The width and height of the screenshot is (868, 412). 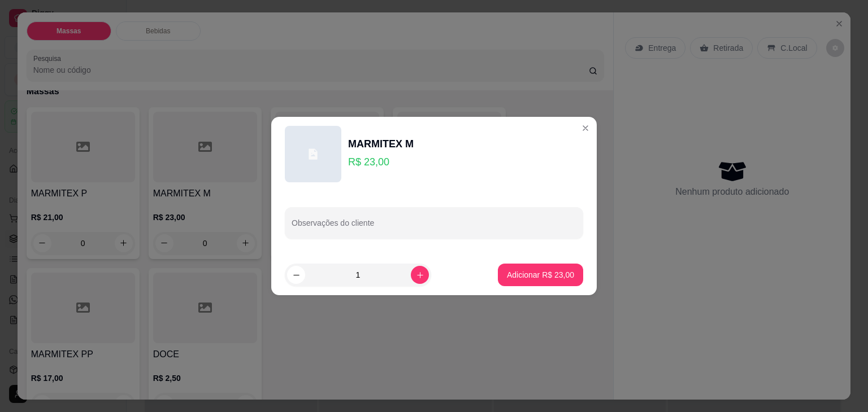 What do you see at coordinates (434, 227) in the screenshot?
I see `input: Observações do cliente` at bounding box center [434, 227].